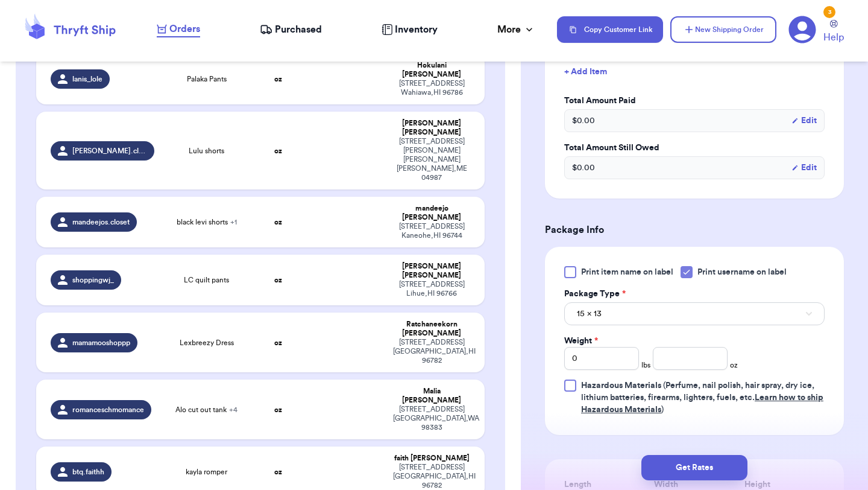 This screenshot has height=490, width=868. Describe the element at coordinates (206, 472) in the screenshot. I see `span: kayla romper` at that location.